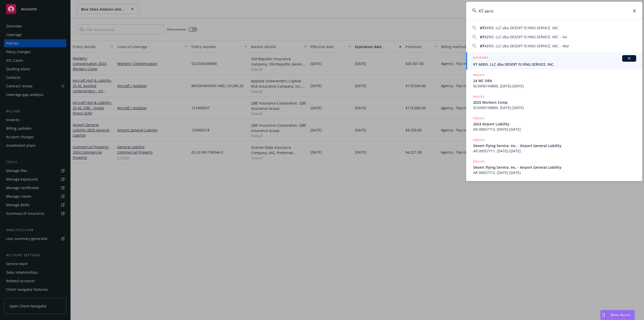  What do you see at coordinates (554, 11) in the screenshot?
I see `input: Search...` at bounding box center [554, 11].